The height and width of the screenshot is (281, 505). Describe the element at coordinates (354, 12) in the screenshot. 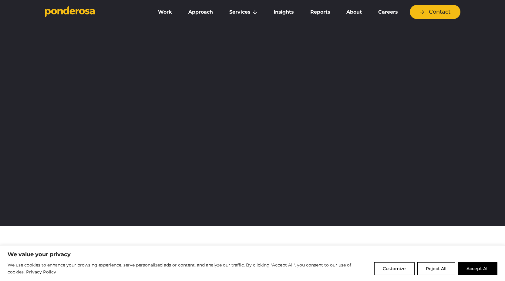

I see `a: About` at that location.